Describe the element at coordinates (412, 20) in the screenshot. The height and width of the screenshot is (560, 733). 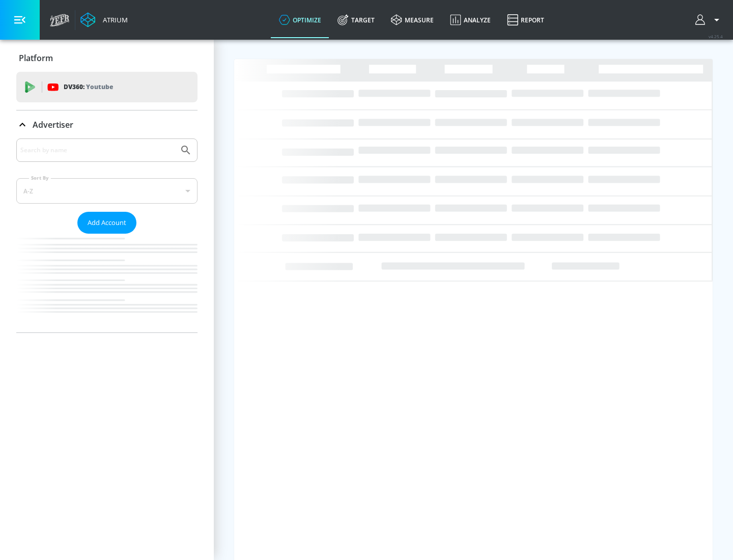
I see `a: measure` at that location.